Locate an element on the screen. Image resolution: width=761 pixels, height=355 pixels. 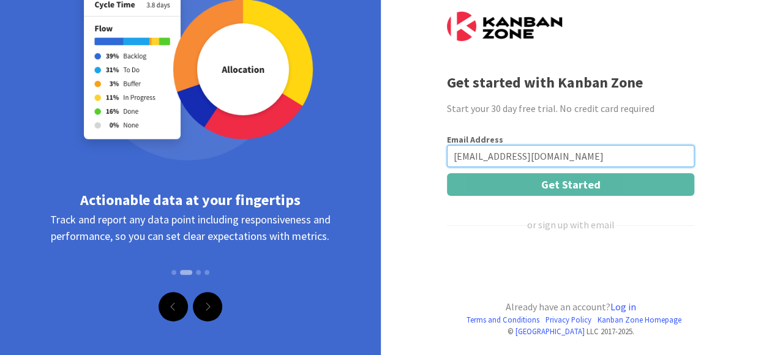
div: or sign up with email is located at coordinates (570, 225).